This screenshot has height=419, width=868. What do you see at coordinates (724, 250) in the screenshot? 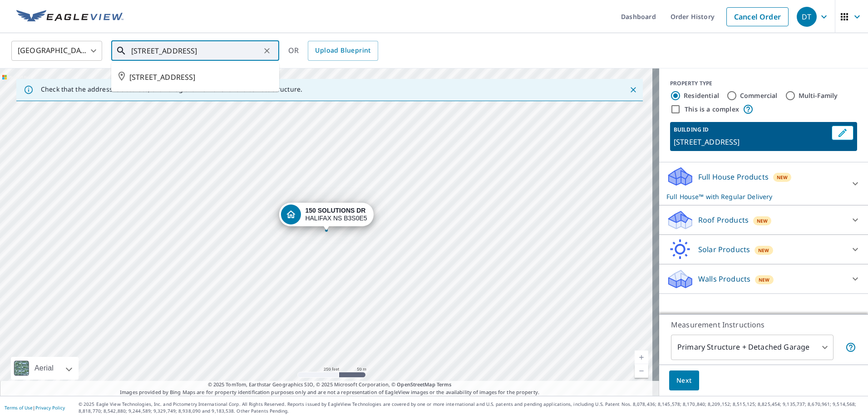
I see `p: Solar Products` at bounding box center [724, 250].